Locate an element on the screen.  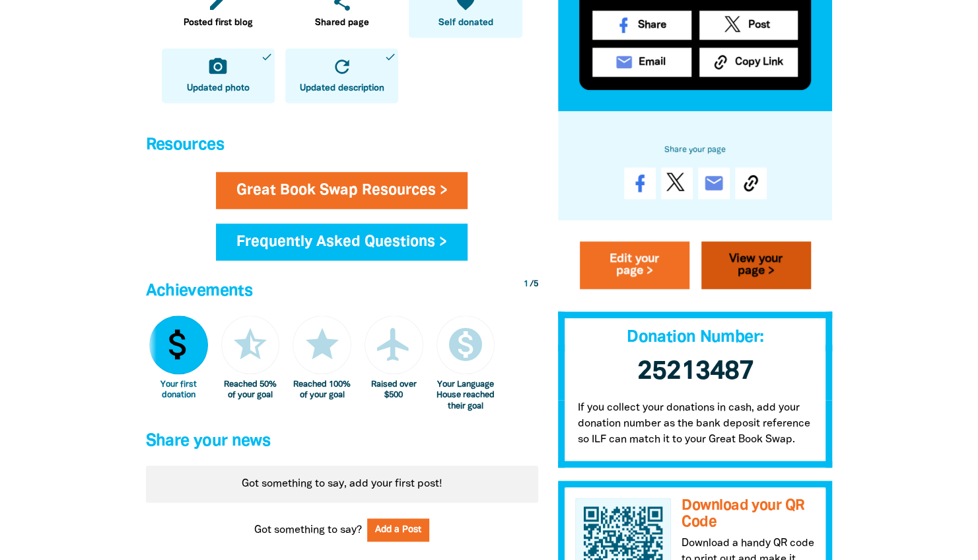
span: Shared page is located at coordinates (343, 23).